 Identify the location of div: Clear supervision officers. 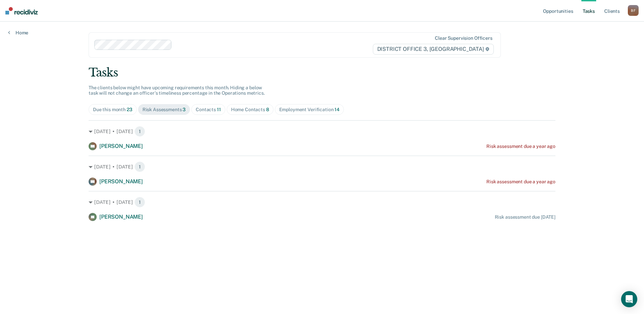
(463, 38).